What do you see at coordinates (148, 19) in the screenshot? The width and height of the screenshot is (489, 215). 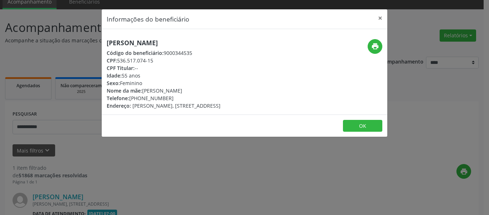 I see `h5: Informações do beneficiário` at bounding box center [148, 19].